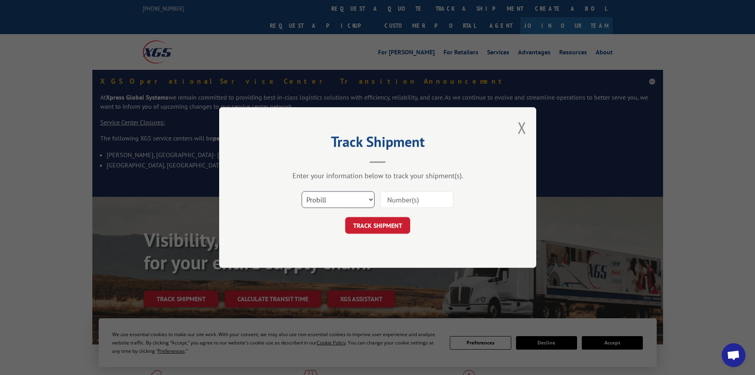 The height and width of the screenshot is (375, 755). I want to click on button: Close modal, so click(522, 127).